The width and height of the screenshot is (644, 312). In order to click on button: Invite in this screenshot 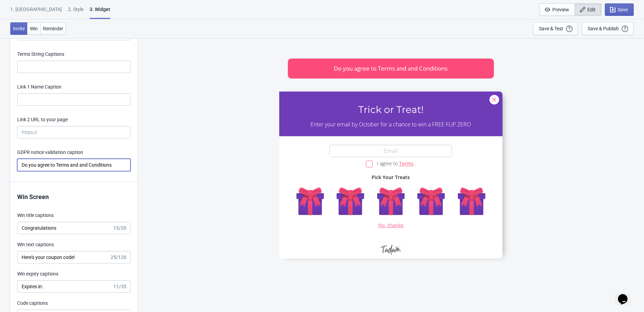, I will do `click(19, 28)`.